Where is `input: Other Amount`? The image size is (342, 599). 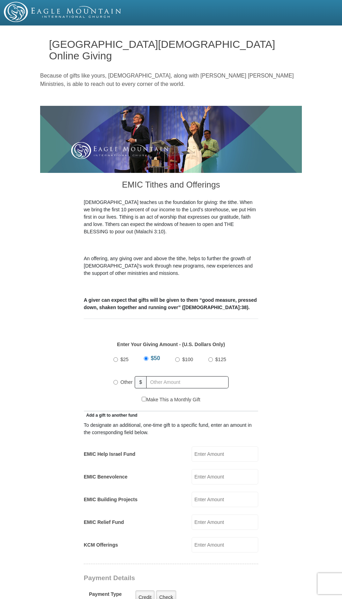
input: Other Amount is located at coordinates (188, 382).